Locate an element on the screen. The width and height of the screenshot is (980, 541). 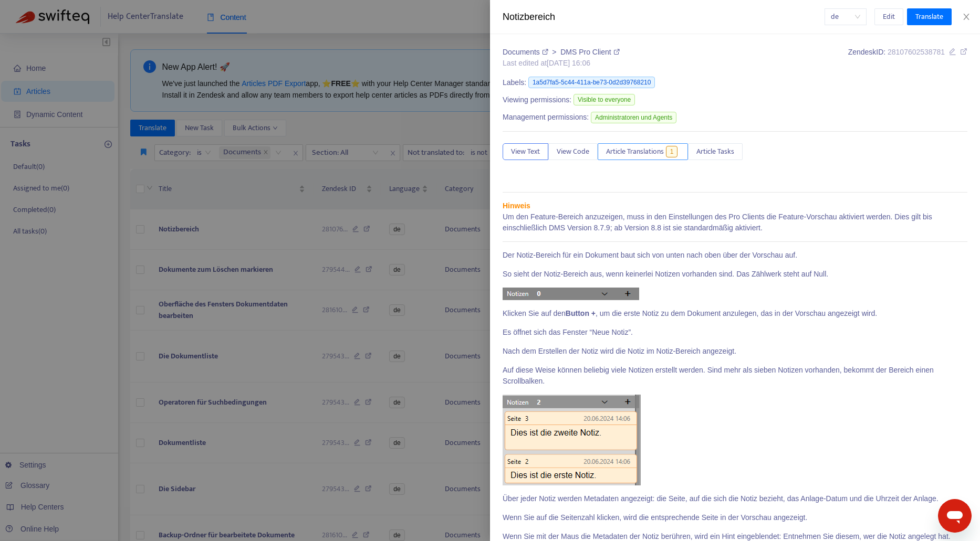
p: Über jeder Notiz werden Metadaten angezeigt: die Seite, auf die sich die Notiz bezieht, das Anlag... is located at coordinates (734, 498).